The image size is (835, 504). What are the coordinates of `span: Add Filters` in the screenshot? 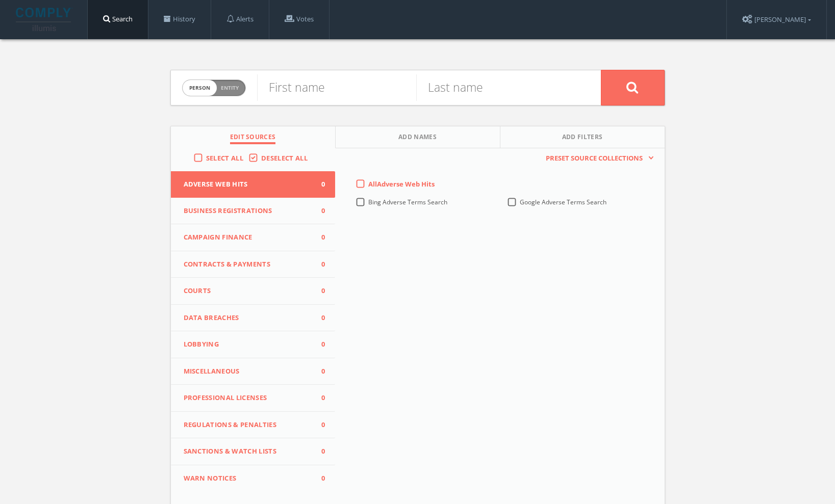 It's located at (583, 138).